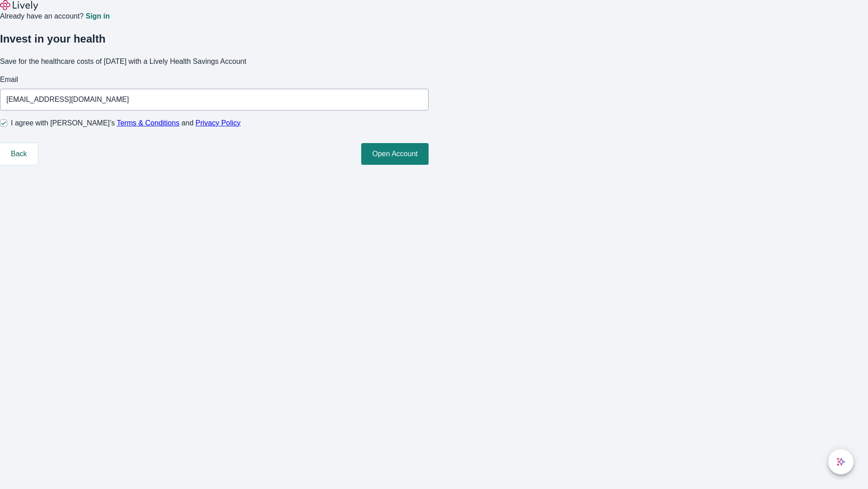 This screenshot has height=489, width=868. What do you see at coordinates (97, 16) in the screenshot?
I see `a: Sign in` at bounding box center [97, 16].